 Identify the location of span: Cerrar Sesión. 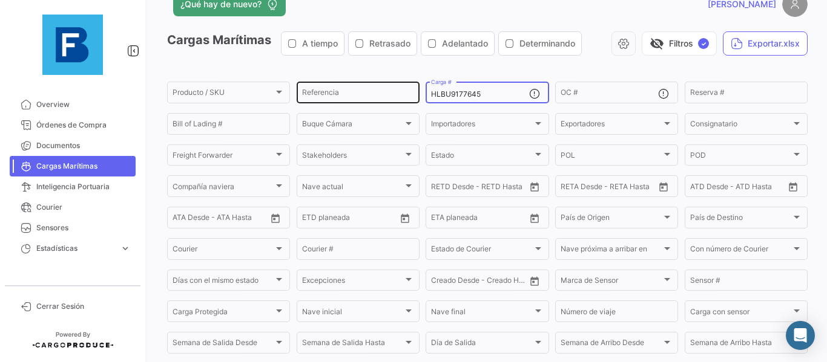
(84, 307).